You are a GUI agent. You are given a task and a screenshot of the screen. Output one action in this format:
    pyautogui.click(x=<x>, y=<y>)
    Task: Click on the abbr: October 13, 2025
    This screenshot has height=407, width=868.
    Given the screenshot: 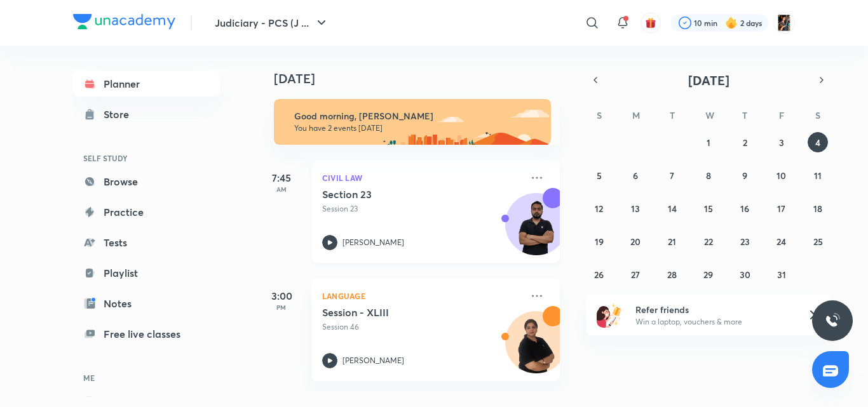 What is the action you would take?
    pyautogui.click(x=635, y=208)
    